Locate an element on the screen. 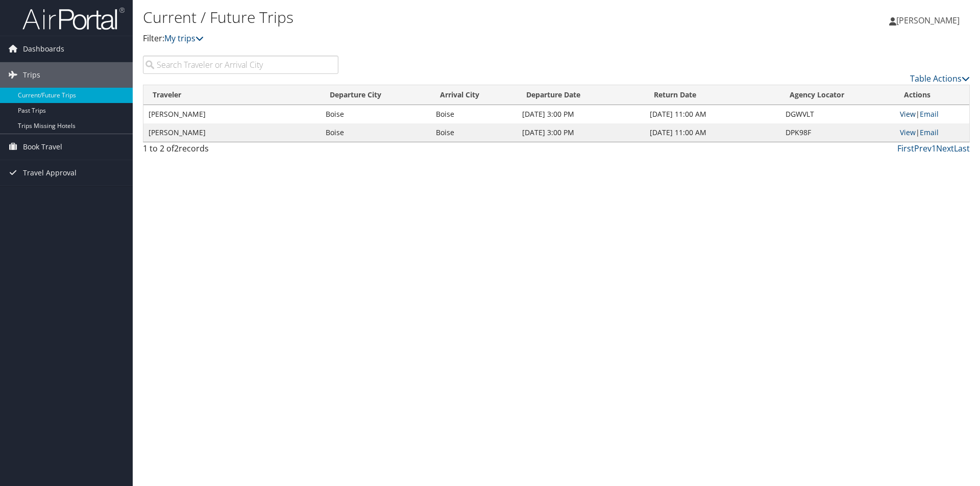 The width and height of the screenshot is (980, 486). th: Departure Date: activate to sort column descending is located at coordinates (580, 95).